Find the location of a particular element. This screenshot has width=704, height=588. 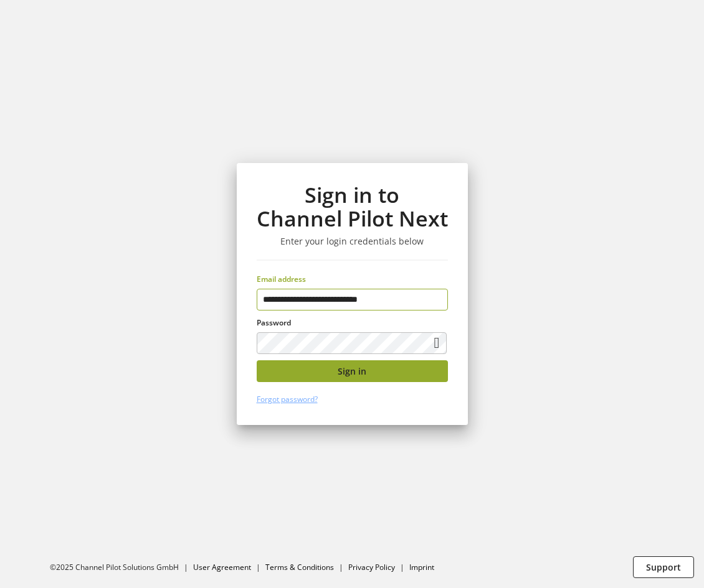

a: User Agreement is located at coordinates (222, 567).